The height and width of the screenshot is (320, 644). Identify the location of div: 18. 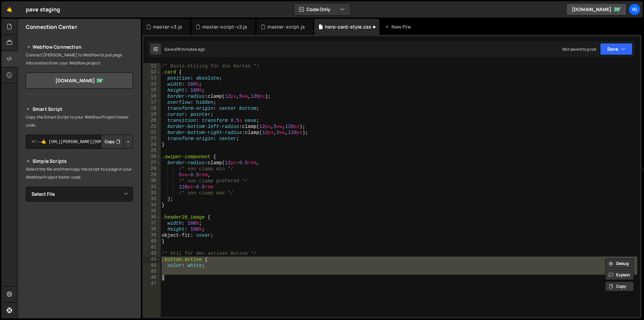
(152, 109).